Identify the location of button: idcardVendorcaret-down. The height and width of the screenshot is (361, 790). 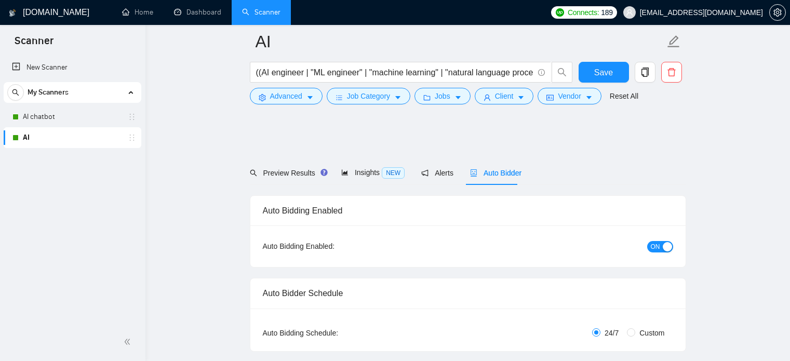
(569, 96).